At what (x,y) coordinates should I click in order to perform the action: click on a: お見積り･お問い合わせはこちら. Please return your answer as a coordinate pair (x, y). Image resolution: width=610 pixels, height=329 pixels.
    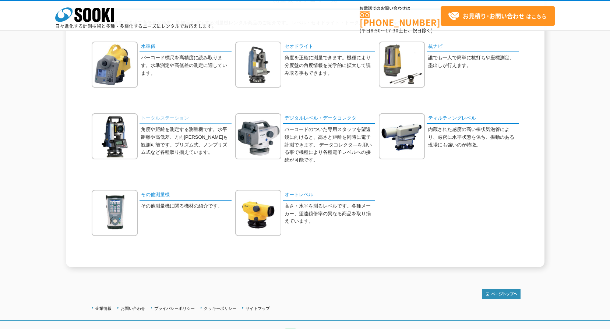
    Looking at the image, I should click on (497, 16).